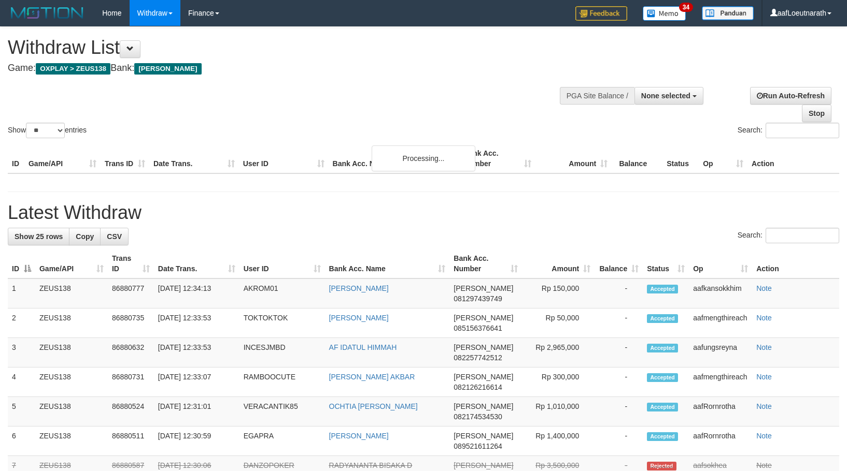  I want to click on span: Copy 089521611264 to clipboard, so click(477, 447).